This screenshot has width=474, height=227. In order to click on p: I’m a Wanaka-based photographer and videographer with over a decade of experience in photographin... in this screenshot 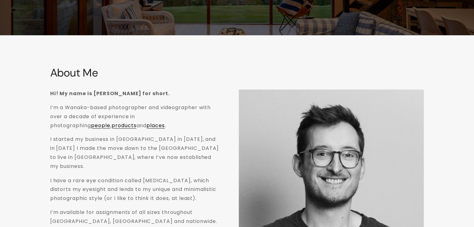, I will do `click(135, 117)`.